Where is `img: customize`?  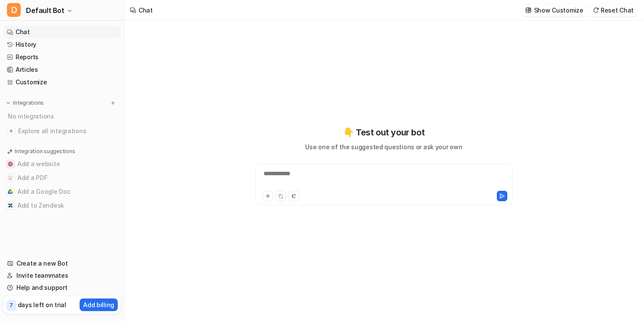 img: customize is located at coordinates (529, 10).